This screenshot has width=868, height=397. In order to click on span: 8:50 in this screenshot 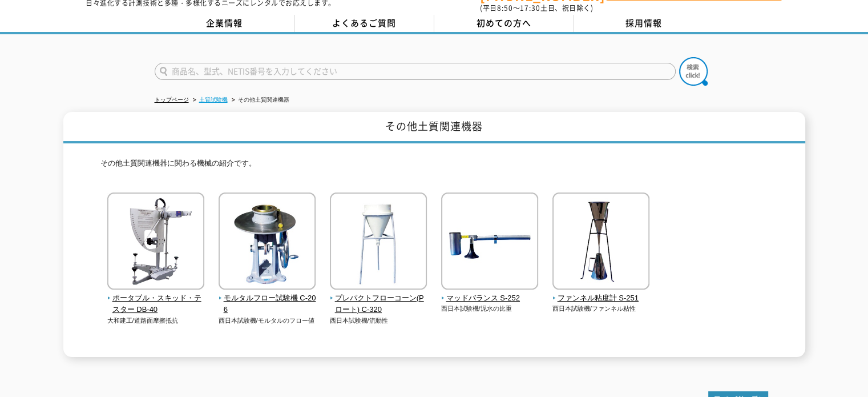, I will do `click(505, 8)`.